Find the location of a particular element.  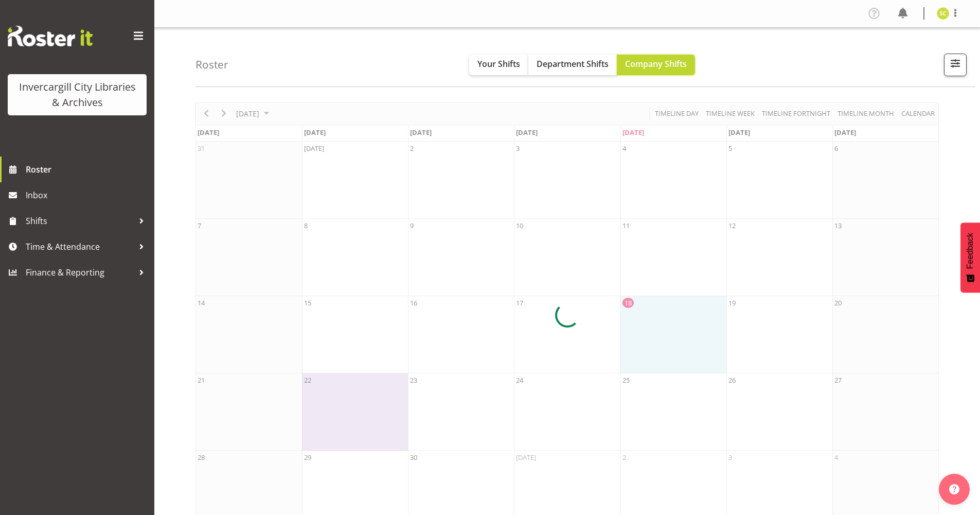

button: Filter Shifts is located at coordinates (956, 65).